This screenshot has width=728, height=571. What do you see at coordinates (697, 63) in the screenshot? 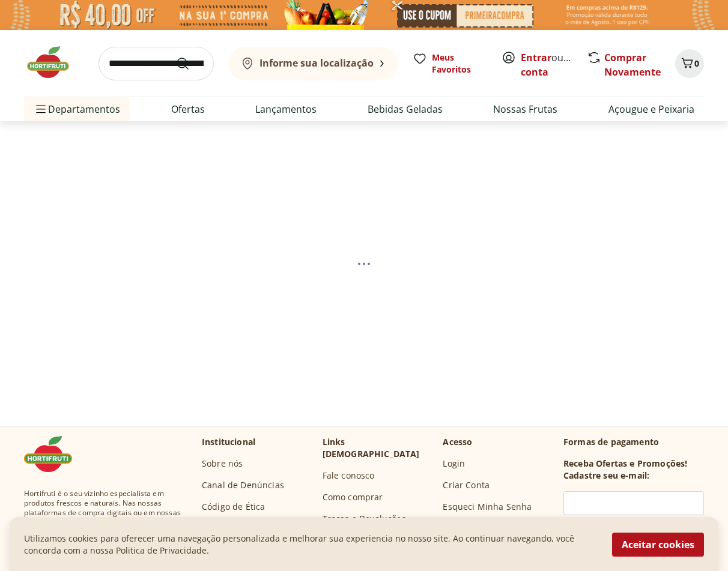
I see `span: 0` at bounding box center [697, 63].